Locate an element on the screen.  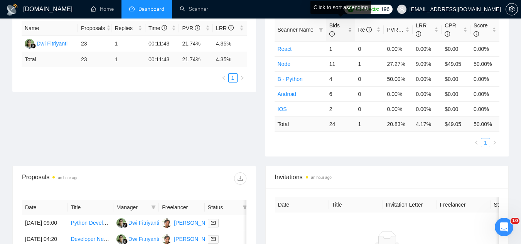
th: Invitation Letter is located at coordinates (410, 205).